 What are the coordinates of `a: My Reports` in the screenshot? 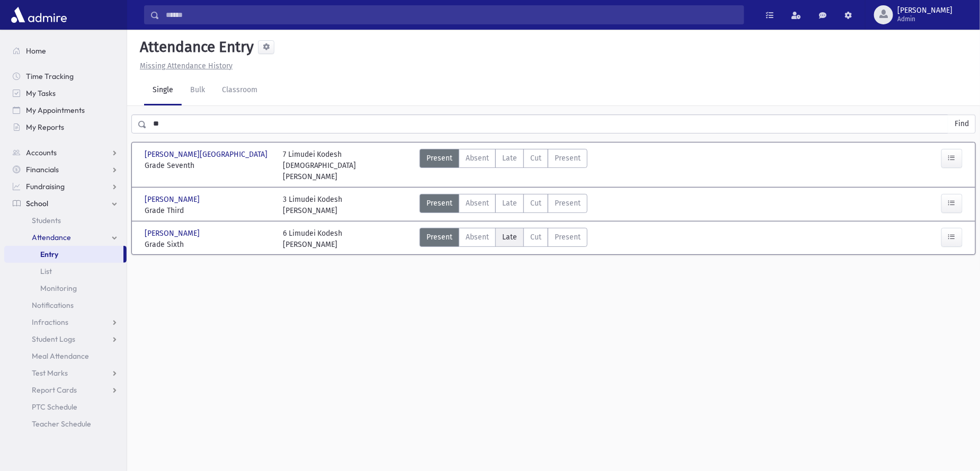 It's located at (65, 127).